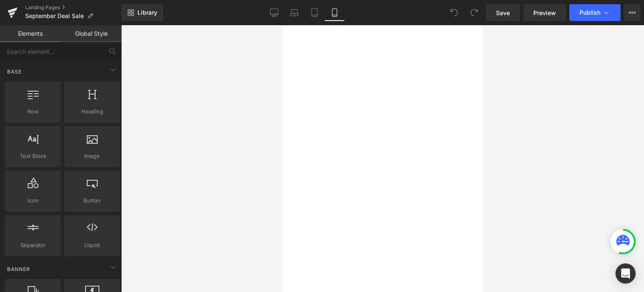 This screenshot has width=644, height=292. What do you see at coordinates (33, 245) in the screenshot?
I see `span: Separator` at bounding box center [33, 245].